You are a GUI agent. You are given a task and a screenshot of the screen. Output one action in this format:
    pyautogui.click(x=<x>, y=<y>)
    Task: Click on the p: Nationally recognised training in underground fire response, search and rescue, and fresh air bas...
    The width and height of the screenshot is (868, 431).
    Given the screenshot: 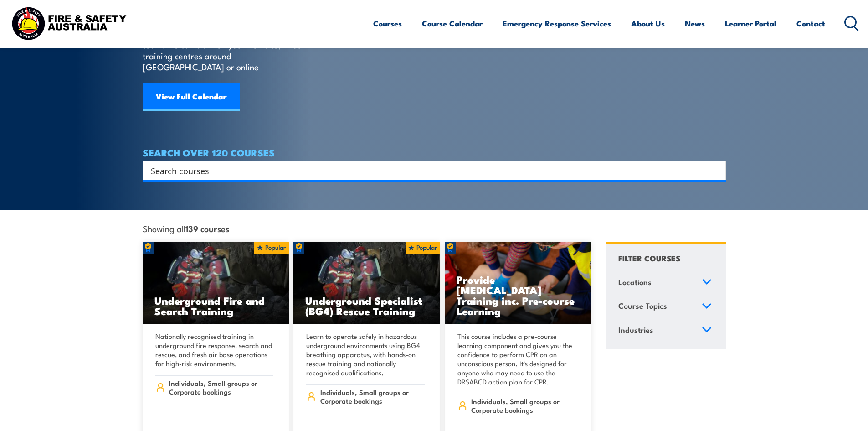 What is the action you would take?
    pyautogui.click(x=214, y=350)
    